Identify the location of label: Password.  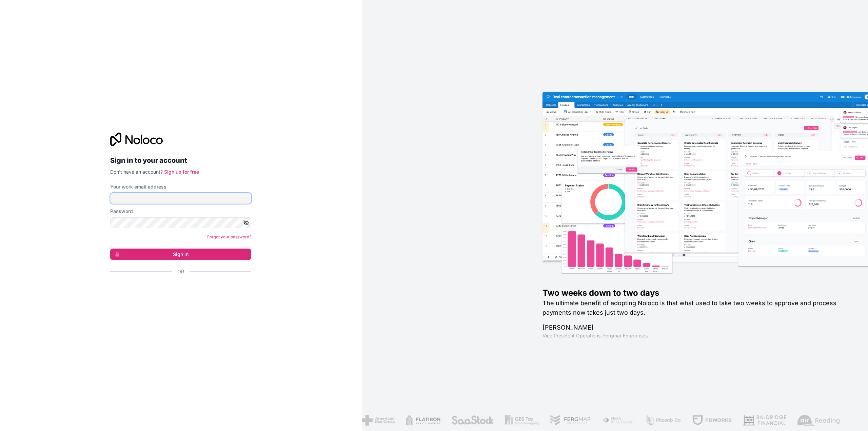
(121, 211).